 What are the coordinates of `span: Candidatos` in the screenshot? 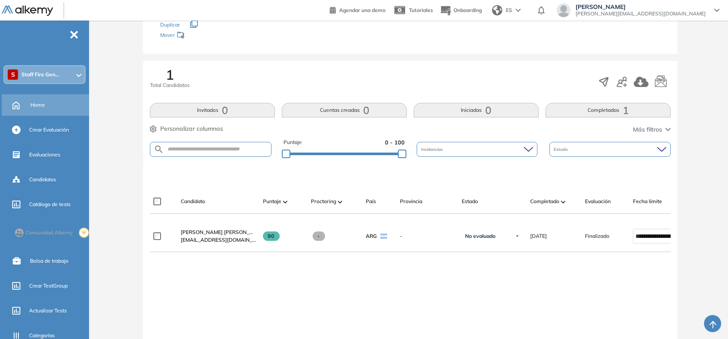 It's located at (42, 179).